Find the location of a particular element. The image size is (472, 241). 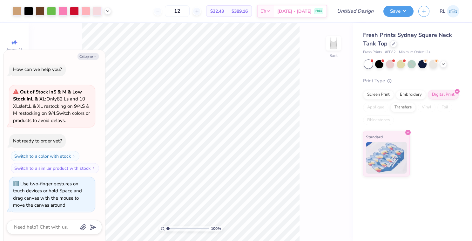

div: Transfers is located at coordinates (403, 107).